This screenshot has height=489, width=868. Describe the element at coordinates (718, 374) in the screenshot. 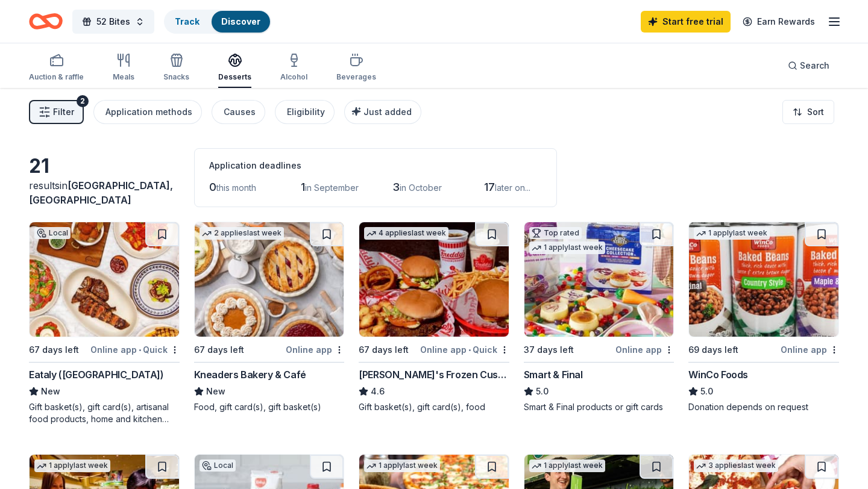

I see `div: WinCo Foods` at that location.